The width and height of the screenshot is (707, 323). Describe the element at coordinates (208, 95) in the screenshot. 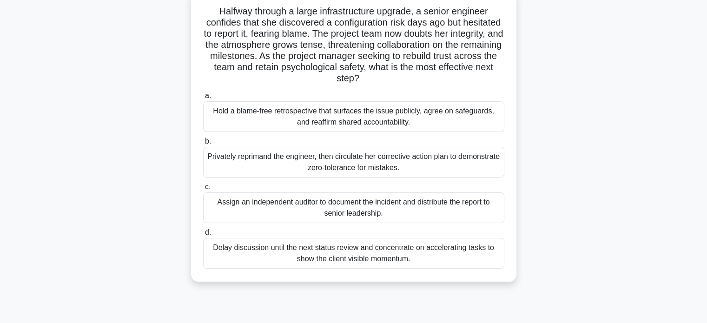

I see `span: a.` at that location.